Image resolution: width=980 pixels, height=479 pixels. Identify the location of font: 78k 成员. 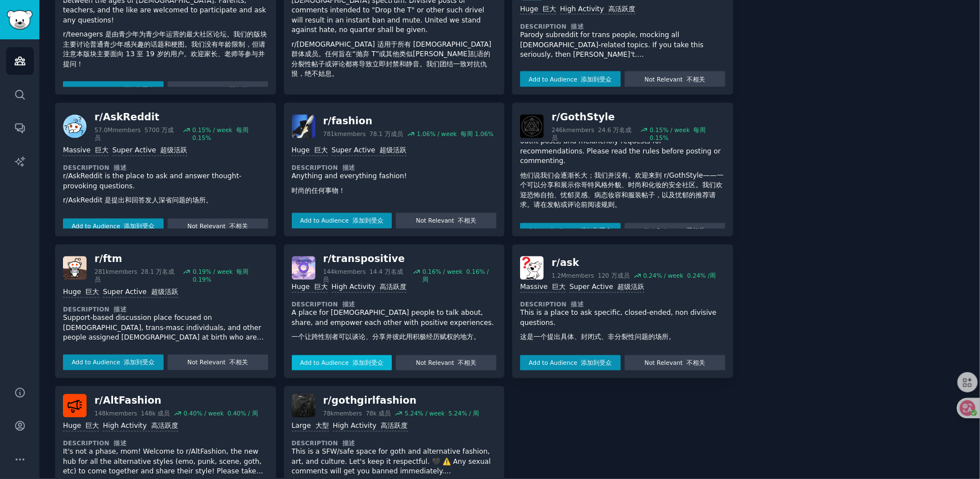
(379, 414).